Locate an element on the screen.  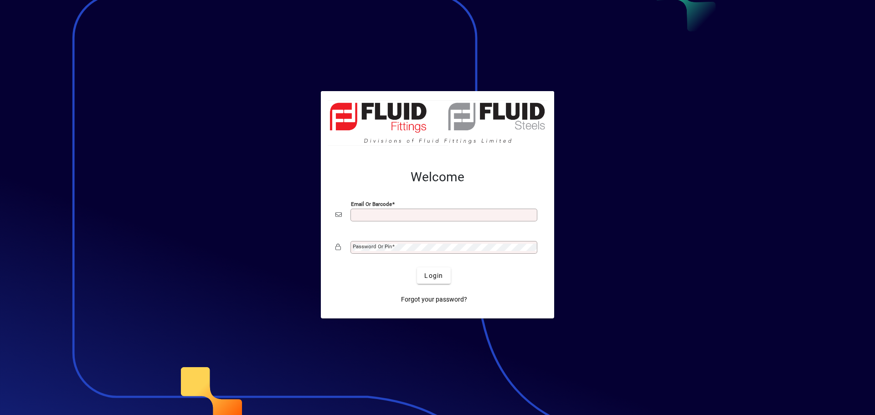
button: Login is located at coordinates (433, 276).